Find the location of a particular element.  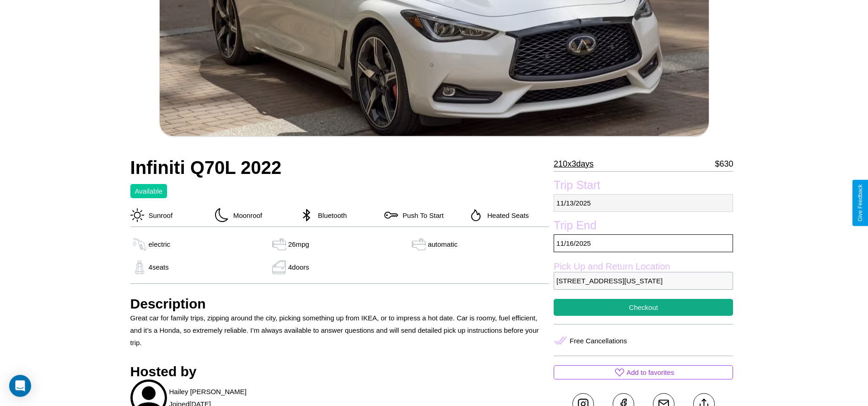

div: Open Intercom Messenger is located at coordinates (20, 385).